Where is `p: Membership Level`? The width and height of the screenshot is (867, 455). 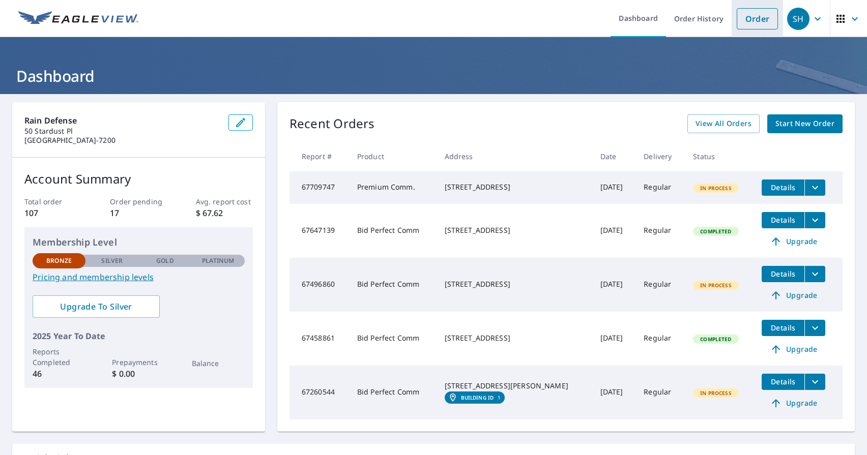 p: Membership Level is located at coordinates (138, 242).